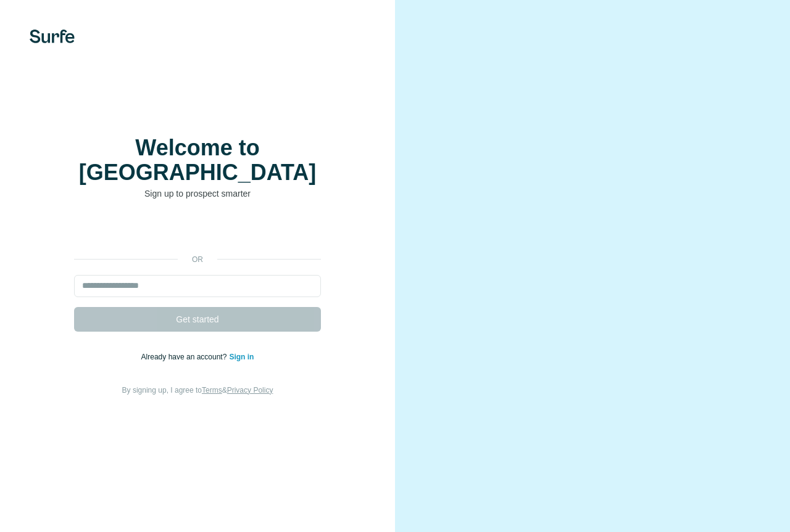  Describe the element at coordinates (198, 390) in the screenshot. I see `span: By signing up, I agree to &` at that location.